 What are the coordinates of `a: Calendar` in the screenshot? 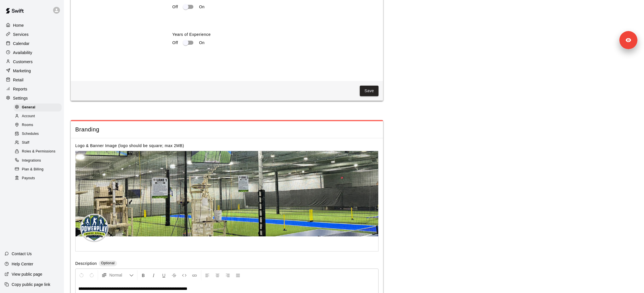 It's located at (32, 44).